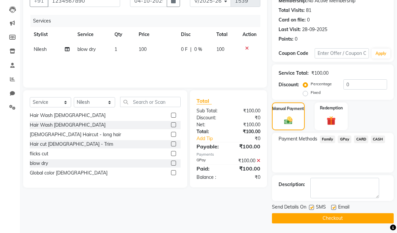  Describe the element at coordinates (39, 163) in the screenshot. I see `div: blow dry` at that location.